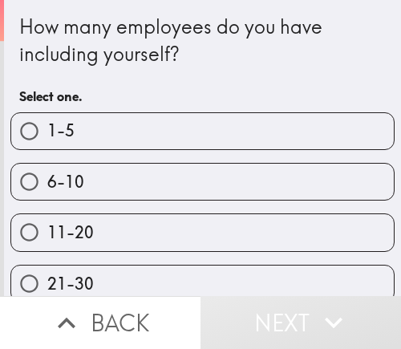 This screenshot has width=401, height=349. What do you see at coordinates (71, 232) in the screenshot?
I see `span: 11-20` at bounding box center [71, 232].